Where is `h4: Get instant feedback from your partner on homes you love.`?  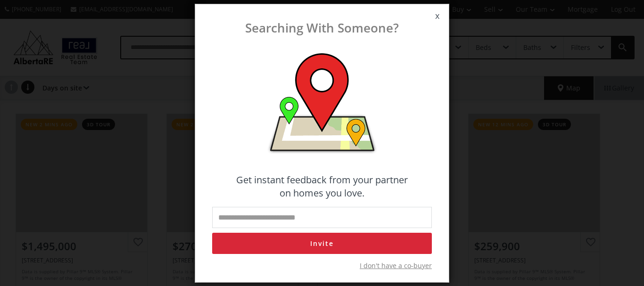 h4: Get instant feedback from your partner on homes you love. is located at coordinates (322, 187).